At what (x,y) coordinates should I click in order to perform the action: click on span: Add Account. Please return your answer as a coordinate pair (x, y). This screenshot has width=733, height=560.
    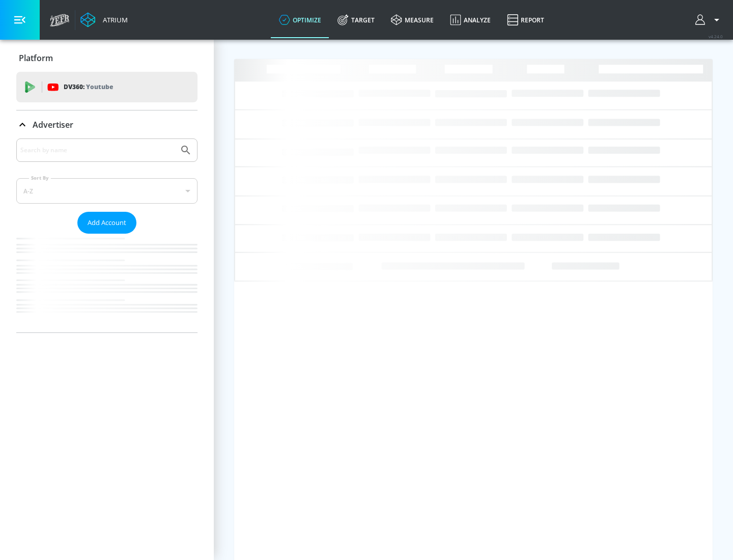
    Looking at the image, I should click on (107, 223).